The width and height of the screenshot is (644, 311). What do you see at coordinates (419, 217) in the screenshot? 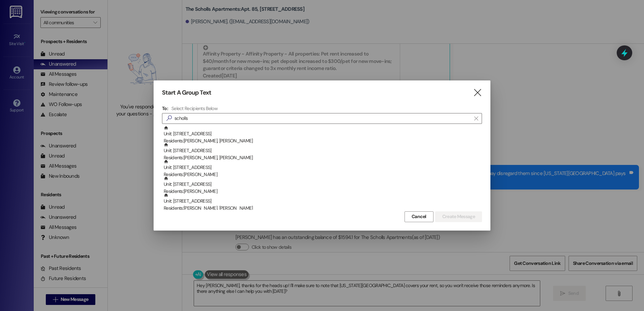
I see `span: Cancel` at bounding box center [419, 217].